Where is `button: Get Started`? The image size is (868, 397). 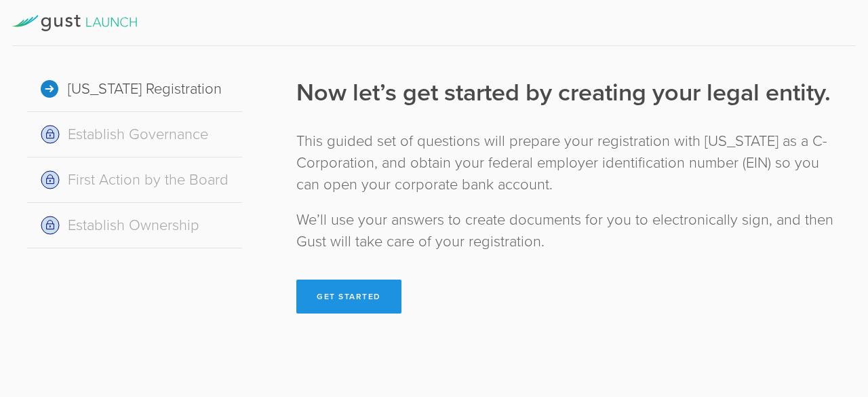
button: Get Started is located at coordinates (349, 296).